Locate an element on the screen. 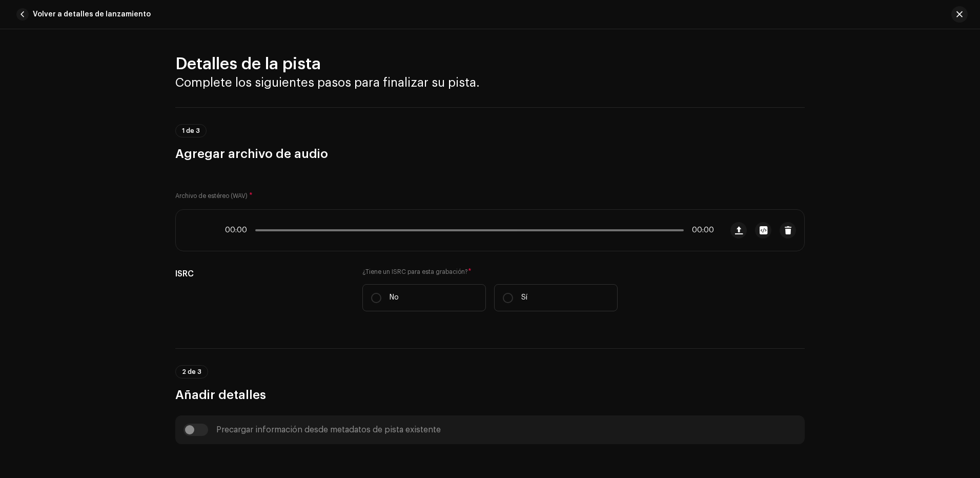  p: No is located at coordinates (394, 298).